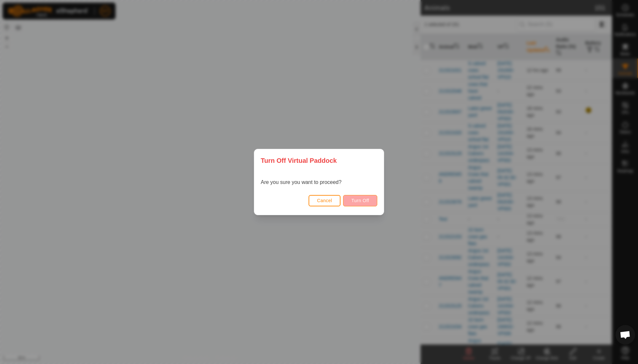  I want to click on span: Turn Off, so click(360, 200).